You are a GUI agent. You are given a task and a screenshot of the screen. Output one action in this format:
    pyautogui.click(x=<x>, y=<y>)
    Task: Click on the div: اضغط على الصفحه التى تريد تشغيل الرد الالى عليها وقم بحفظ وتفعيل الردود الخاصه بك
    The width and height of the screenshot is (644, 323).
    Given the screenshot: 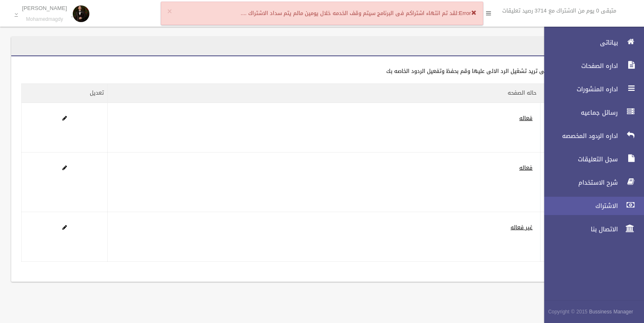 What is the action you would take?
    pyautogui.click(x=309, y=71)
    